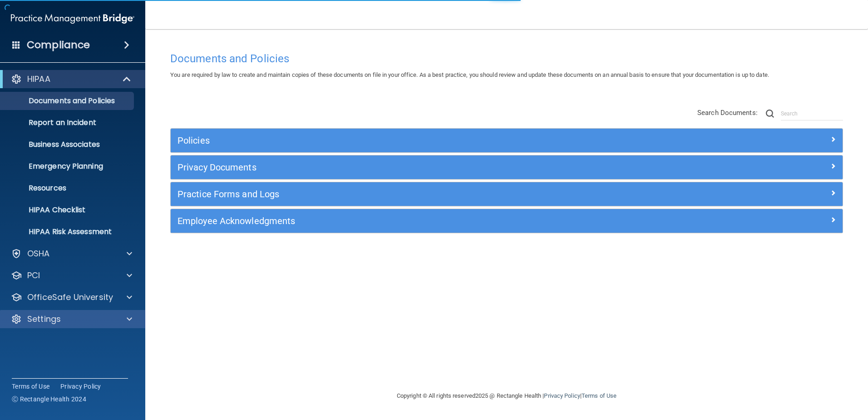  What do you see at coordinates (71, 297) in the screenshot?
I see `a: OfficeSafe University` at bounding box center [71, 297].